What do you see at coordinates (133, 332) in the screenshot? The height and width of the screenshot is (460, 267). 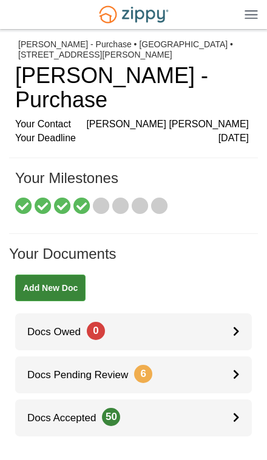 I see `a: Docs Owed0` at bounding box center [133, 332].